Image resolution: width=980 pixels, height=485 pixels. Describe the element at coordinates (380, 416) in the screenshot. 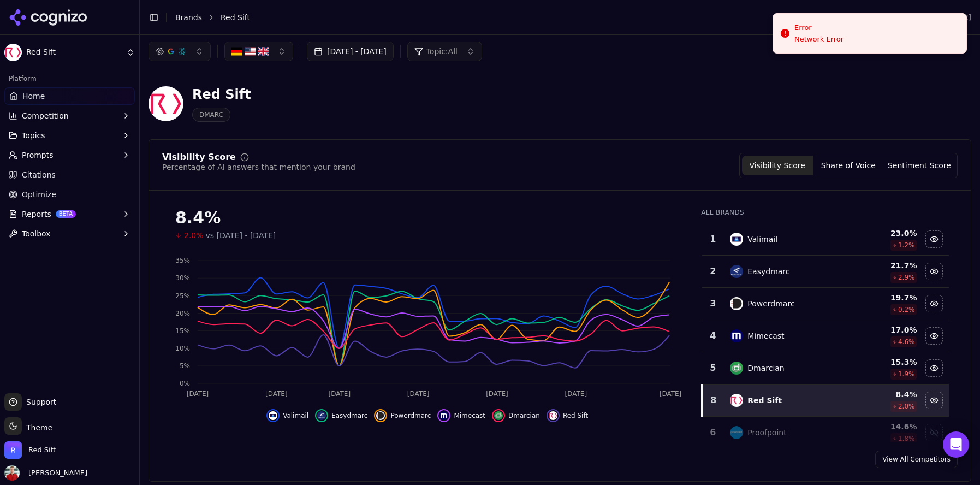

I see `img: powerdmarc` at that location.